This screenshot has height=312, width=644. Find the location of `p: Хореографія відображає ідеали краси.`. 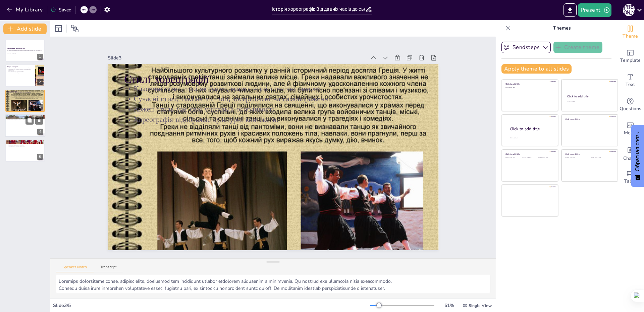

p: Хореографія відображає ідеали краси. is located at coordinates (25, 119).